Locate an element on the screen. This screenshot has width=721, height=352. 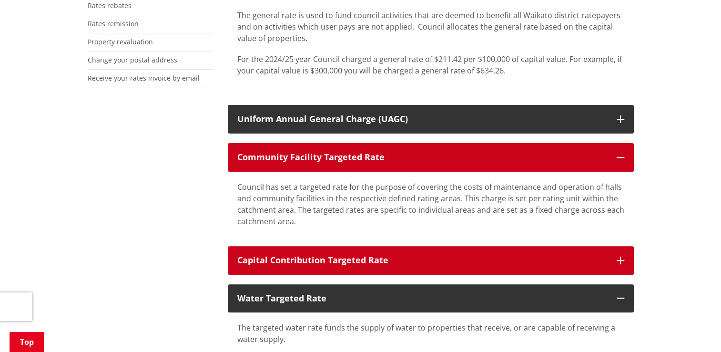
p: The general rate is used to fund council activities that are deemed to benefit all Waikato distri... is located at coordinates (431, 27).